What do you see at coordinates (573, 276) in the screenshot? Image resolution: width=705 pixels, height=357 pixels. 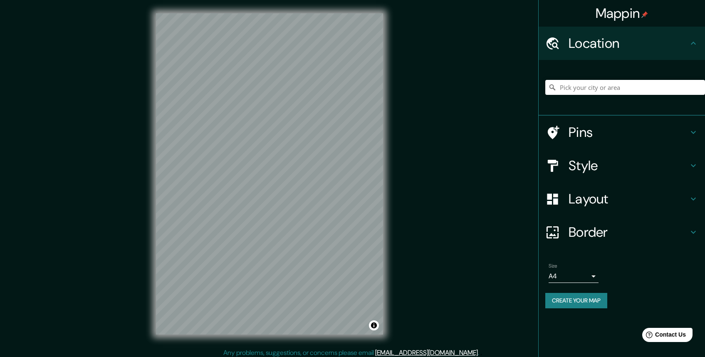 I see `div: A4` at bounding box center [573, 276].